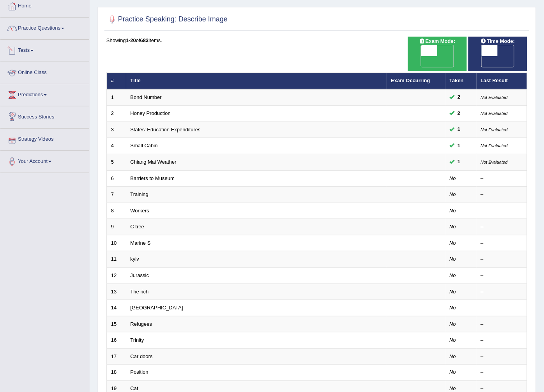 Image resolution: width=544 pixels, height=392 pixels. I want to click on td: 16, so click(117, 341).